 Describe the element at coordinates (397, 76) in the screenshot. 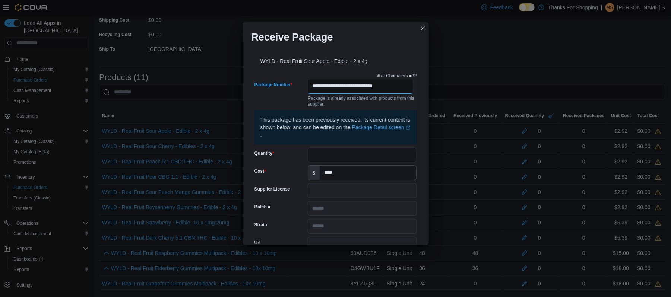

I see `p: # of Characters = 32` at that location.